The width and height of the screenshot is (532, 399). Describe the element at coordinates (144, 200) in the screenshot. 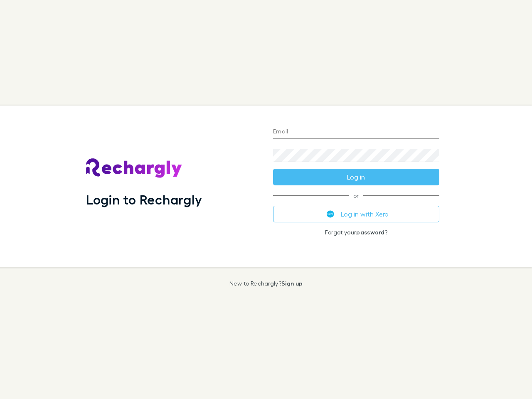

I see `h1: Login to Rechargly` at that location.